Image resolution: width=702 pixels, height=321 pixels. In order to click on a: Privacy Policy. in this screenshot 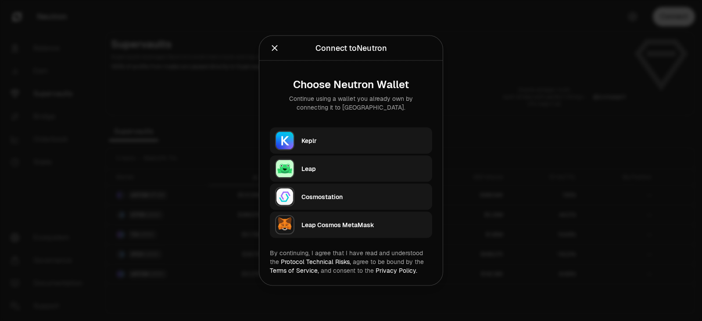, I will do `click(396, 271)`.